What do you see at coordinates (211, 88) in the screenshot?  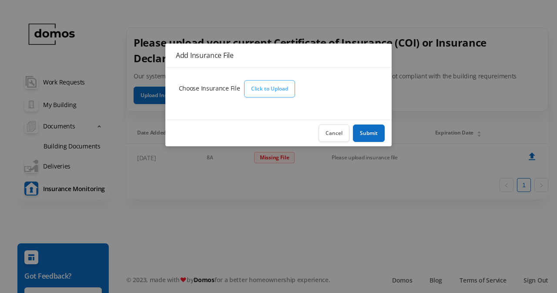 I see `label: Choose Insurance File` at bounding box center [211, 88].